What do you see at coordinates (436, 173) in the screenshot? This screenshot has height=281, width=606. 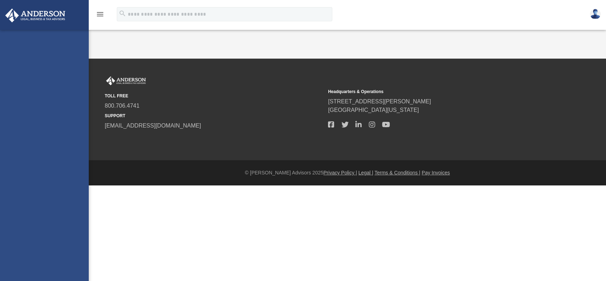 I see `a: Pay Invoices` at bounding box center [436, 173].